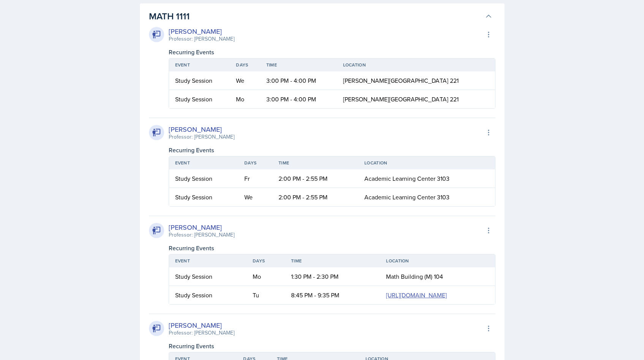  Describe the element at coordinates (315, 16) in the screenshot. I see `h3: MATH 1111` at that location.